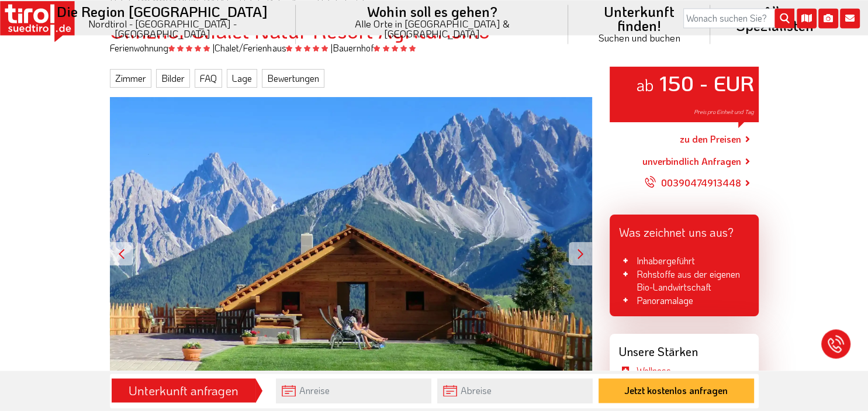 This screenshot has width=868, height=411. I want to click on button: Jetzt kostenlos anfragen, so click(676, 390).